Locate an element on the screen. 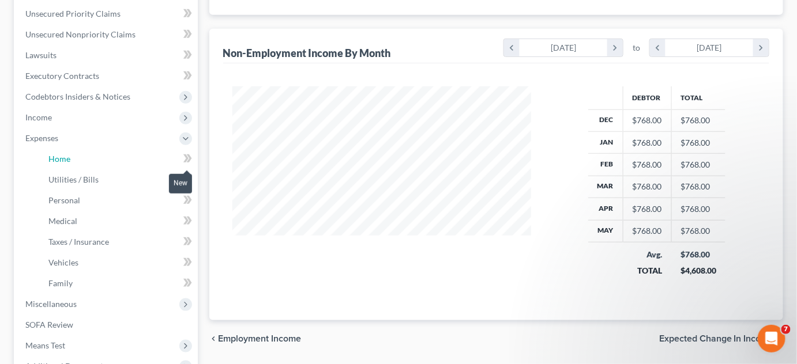 This screenshot has height=364, width=797. span: Employment Income is located at coordinates (260, 339).